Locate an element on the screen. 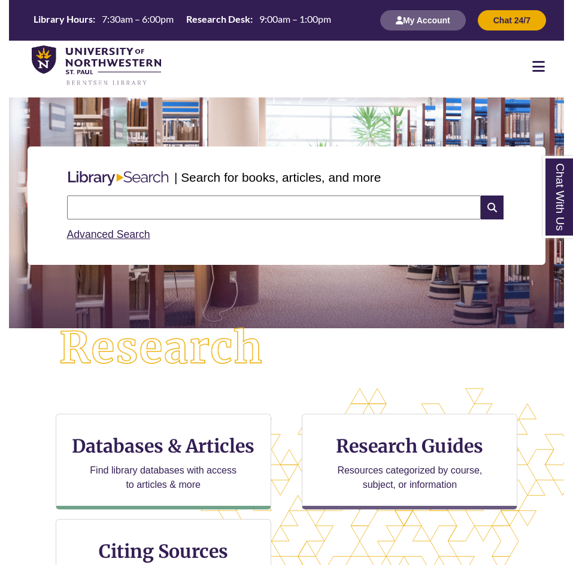 This screenshot has width=573, height=565. a: Hours Today is located at coordinates (182, 20).